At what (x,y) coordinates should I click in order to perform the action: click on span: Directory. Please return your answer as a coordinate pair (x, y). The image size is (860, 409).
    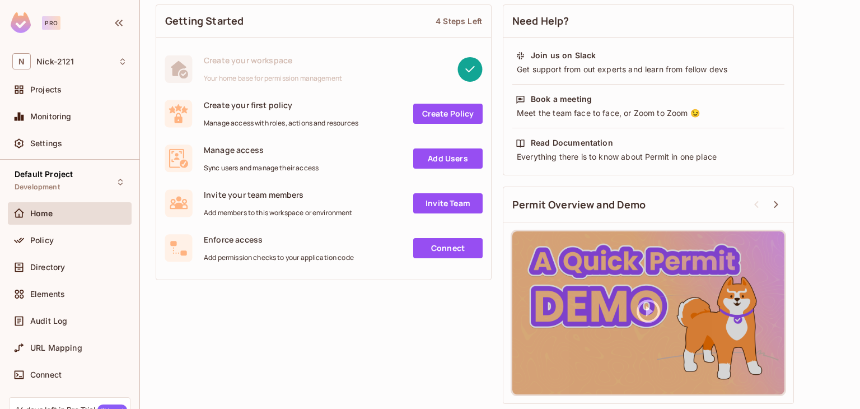
    Looking at the image, I should click on (48, 267).